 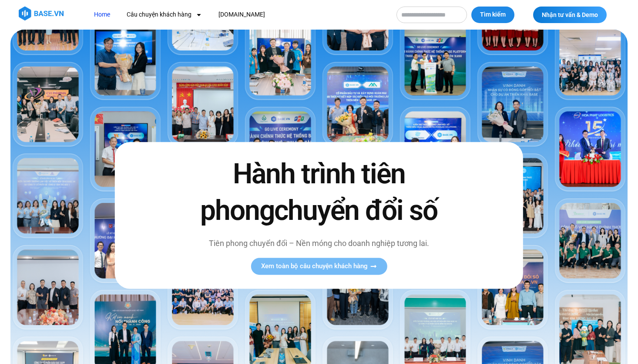 I want to click on a: Home, so click(x=102, y=14).